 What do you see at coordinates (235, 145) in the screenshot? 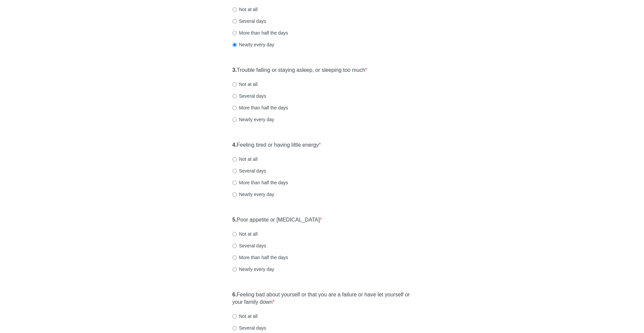
I see `strong: 4.` at bounding box center [235, 145].